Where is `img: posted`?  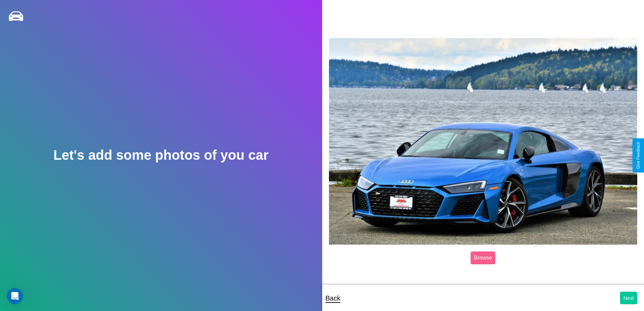
img: posted is located at coordinates (483, 142).